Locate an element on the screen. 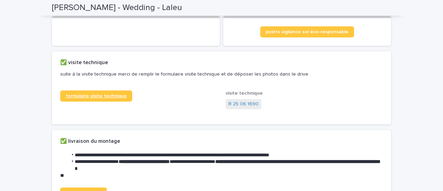 Image resolution: width=443 pixels, height=191 pixels. span: points vigilance sol éco-responsable is located at coordinates (307, 32).